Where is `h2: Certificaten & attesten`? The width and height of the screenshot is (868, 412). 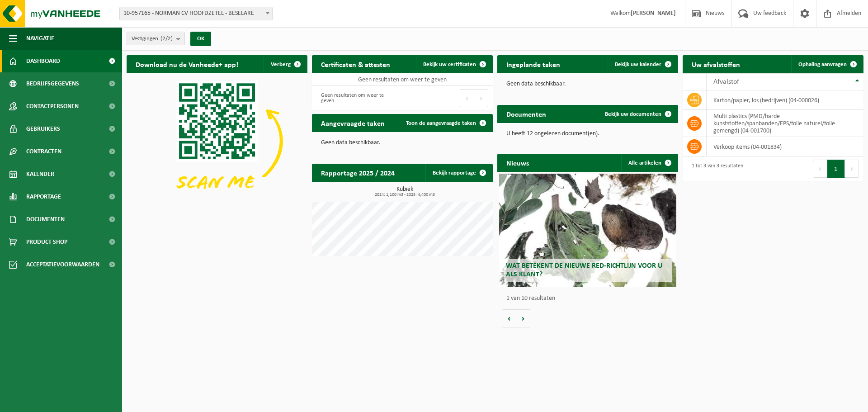
h2: Certificaten & attesten is located at coordinates (356, 63).